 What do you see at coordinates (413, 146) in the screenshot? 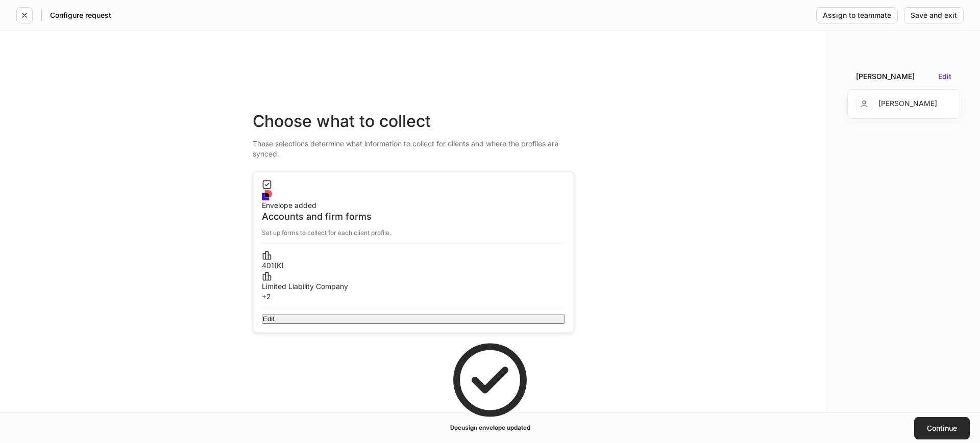
I see `div: These selections determine what information to collect for clients and where the profiles are syn...` at bounding box center [413, 146].